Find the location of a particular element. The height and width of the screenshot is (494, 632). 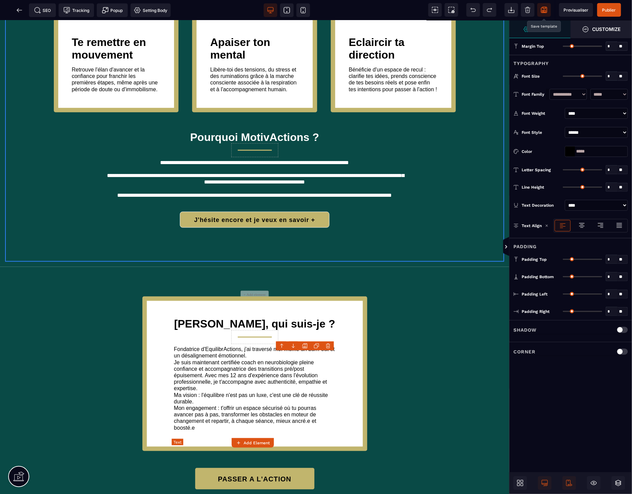

span: Desktop Only is located at coordinates (545, 483).